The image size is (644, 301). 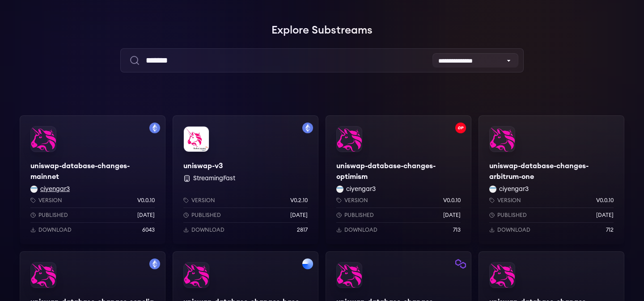 What do you see at coordinates (457, 230) in the screenshot?
I see `p: 713` at bounding box center [457, 230].